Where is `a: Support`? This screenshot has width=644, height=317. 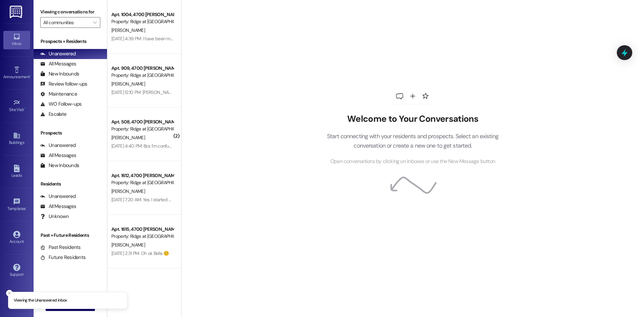
a: Support is located at coordinates (17, 271).